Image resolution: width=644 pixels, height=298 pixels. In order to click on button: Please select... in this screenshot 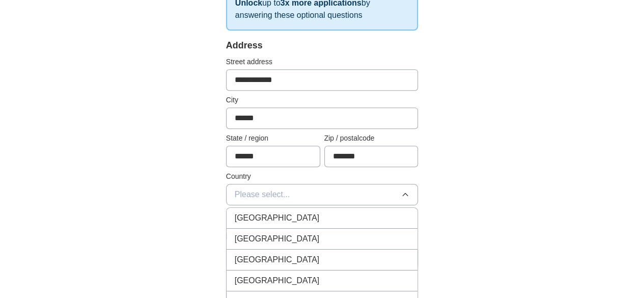, I will do `click(322, 194)`.